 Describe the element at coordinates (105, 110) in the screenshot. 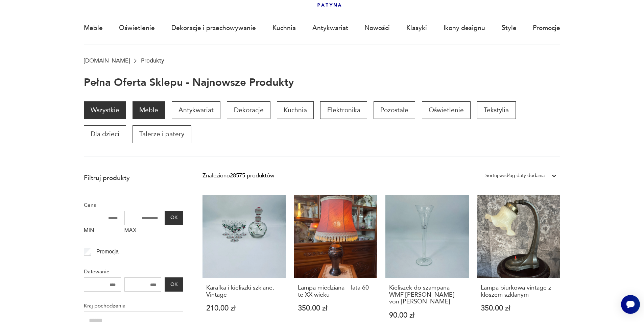

I see `a: Wszystkie` at that location.